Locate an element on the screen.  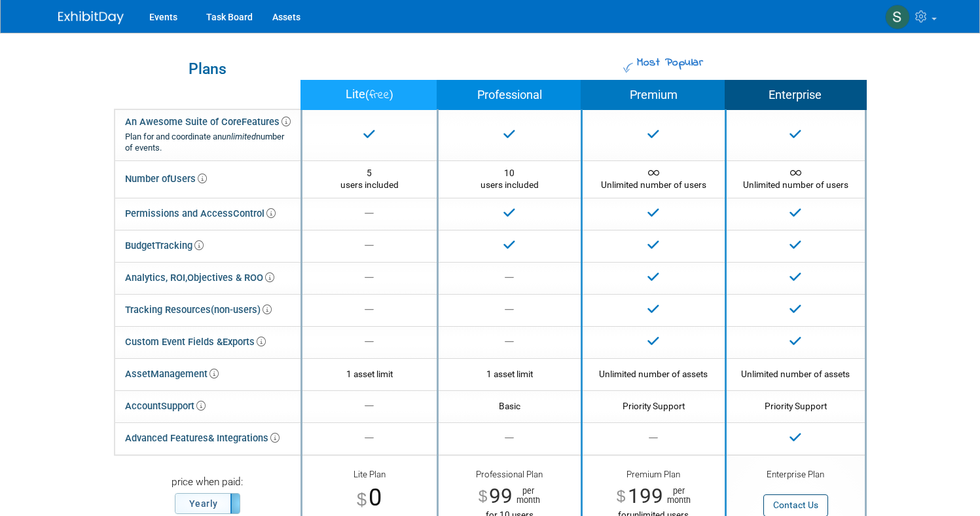
th: Enterprise is located at coordinates (796, 95).